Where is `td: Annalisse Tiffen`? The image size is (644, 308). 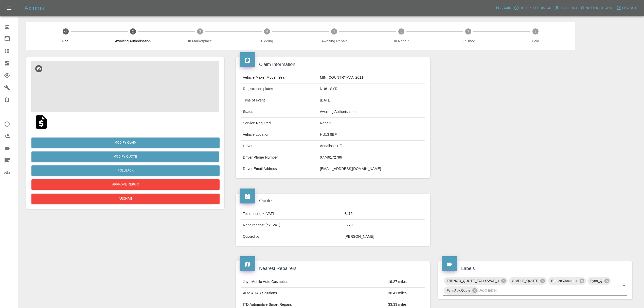
td: Annalisse Tiffen is located at coordinates (371, 146).